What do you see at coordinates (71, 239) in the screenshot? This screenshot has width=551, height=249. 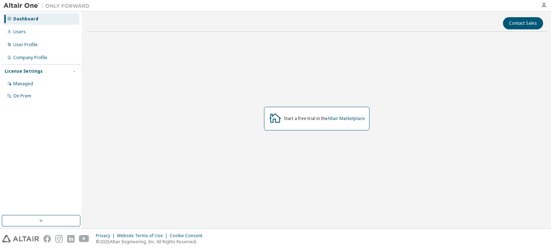 I see `img: linkedin.svg` at bounding box center [71, 239].